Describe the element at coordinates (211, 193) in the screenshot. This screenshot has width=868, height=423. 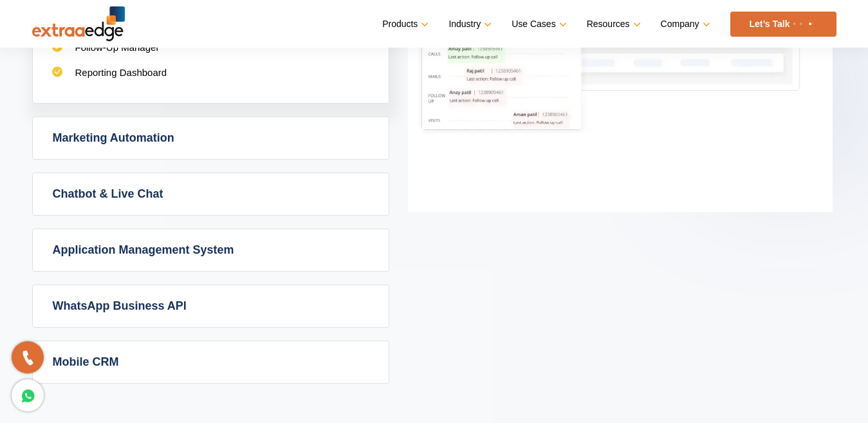
I see `a: Chatbot & Live Chat` at that location.